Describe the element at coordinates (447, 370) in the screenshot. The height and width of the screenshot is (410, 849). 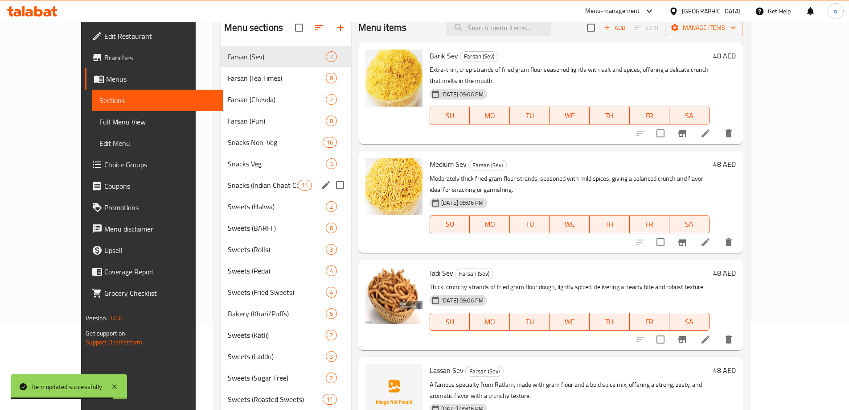
I see `span: Lassan Sev` at that location.